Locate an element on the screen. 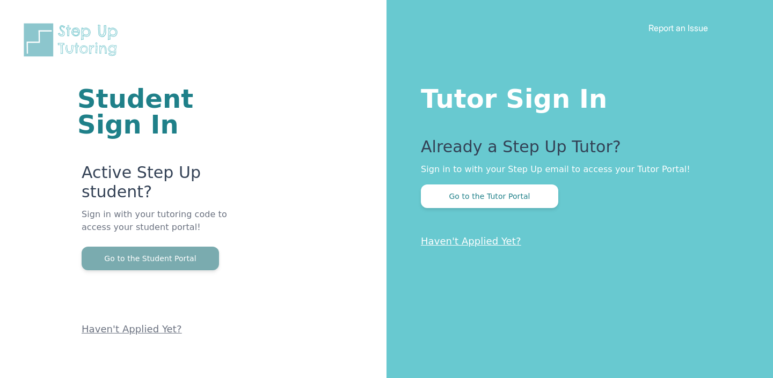  img: Step Up Tutoring horizontal logo is located at coordinates (73, 40).